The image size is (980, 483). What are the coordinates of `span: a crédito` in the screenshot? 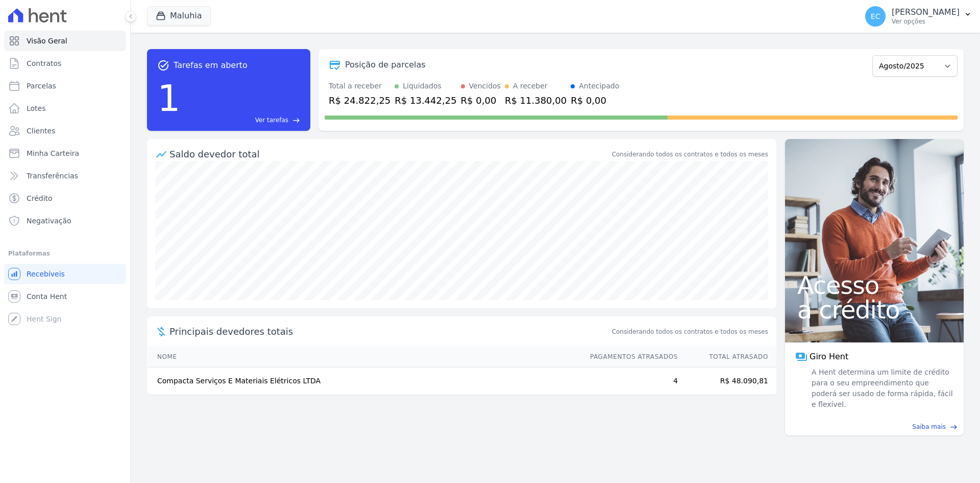 It's located at (874, 310).